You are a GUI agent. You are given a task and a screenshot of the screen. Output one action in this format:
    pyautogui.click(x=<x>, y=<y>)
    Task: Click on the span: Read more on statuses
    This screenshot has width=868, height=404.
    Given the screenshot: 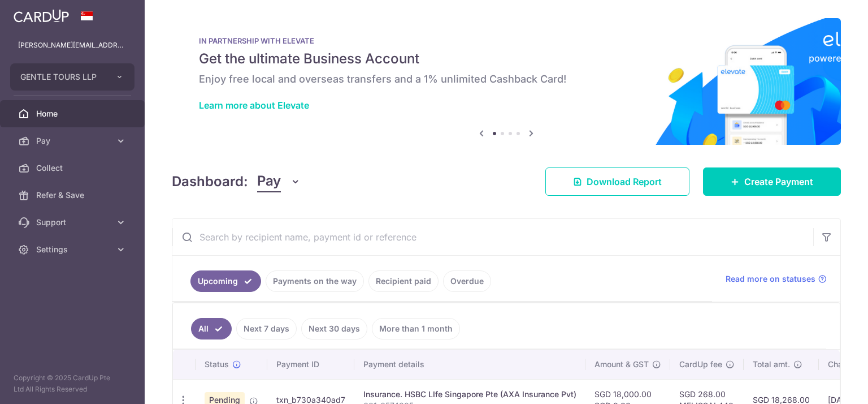 What is the action you would take?
    pyautogui.click(x=771, y=279)
    